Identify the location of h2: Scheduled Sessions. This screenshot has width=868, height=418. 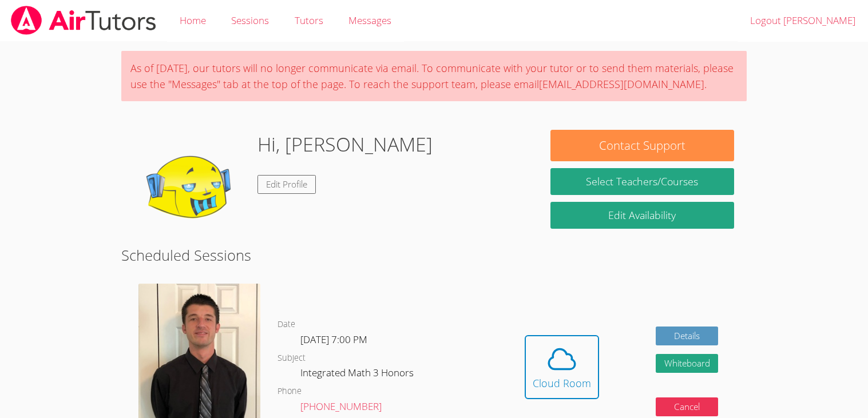
(433, 255).